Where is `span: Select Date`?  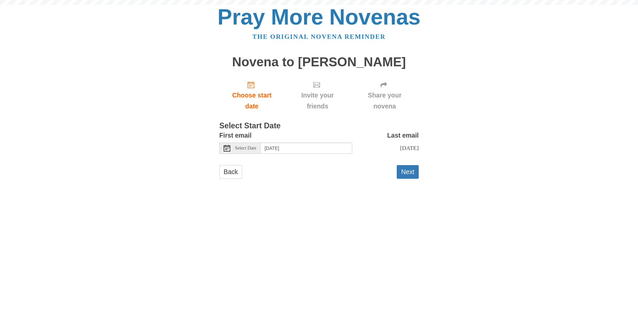 span: Select Date is located at coordinates (245, 148).